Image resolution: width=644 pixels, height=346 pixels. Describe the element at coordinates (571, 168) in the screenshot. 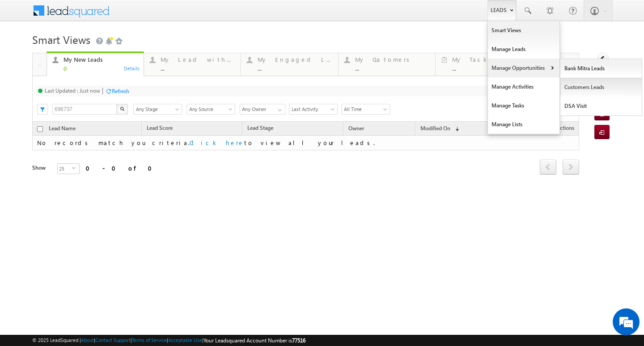

I see `a: next` at that location.